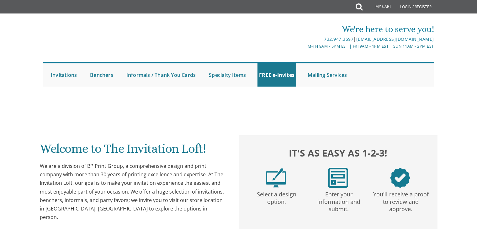 This screenshot has height=229, width=477. Describe the element at coordinates (338, 178) in the screenshot. I see `img: step2.png` at that location.